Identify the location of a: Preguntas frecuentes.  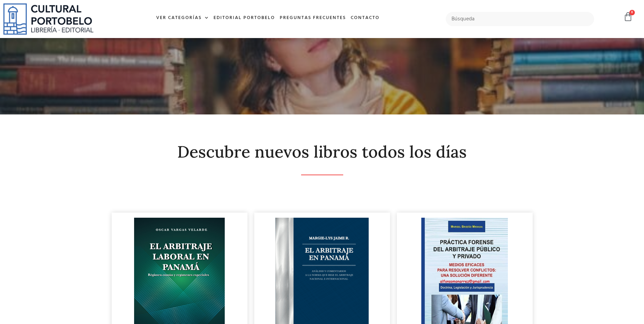
(312, 18).